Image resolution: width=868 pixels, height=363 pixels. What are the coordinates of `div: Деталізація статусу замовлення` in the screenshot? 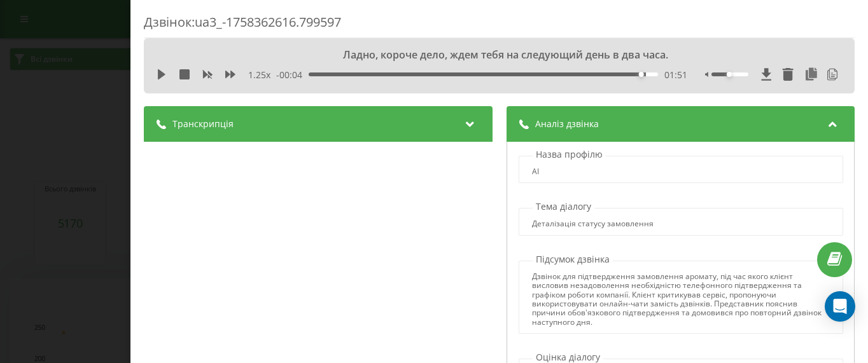 It's located at (592, 224).